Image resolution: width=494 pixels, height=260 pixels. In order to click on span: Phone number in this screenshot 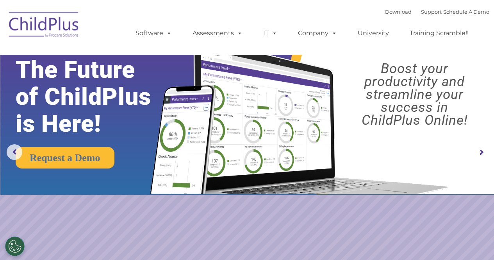, I will do `click(125, 86)`.